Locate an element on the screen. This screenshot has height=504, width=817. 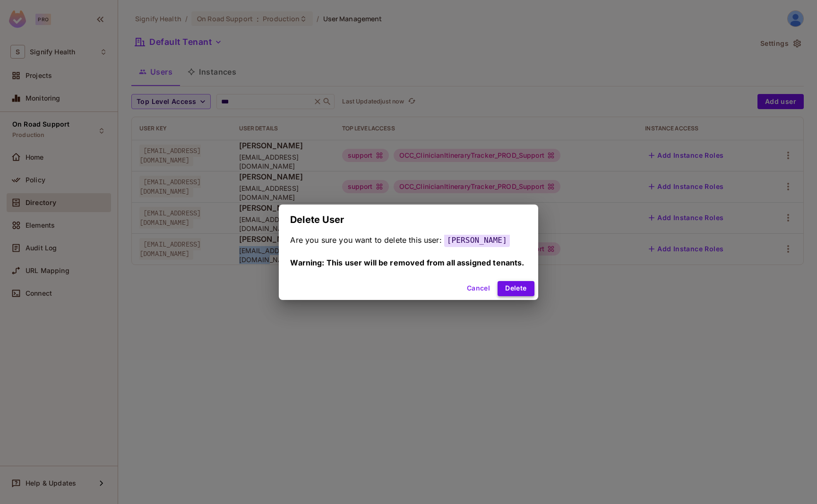
h2: Delete User is located at coordinates (408, 219).